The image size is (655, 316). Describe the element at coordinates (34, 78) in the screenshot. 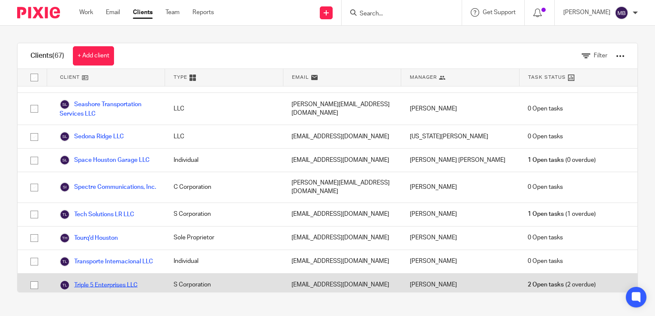

I see `input: Select all` at that location.